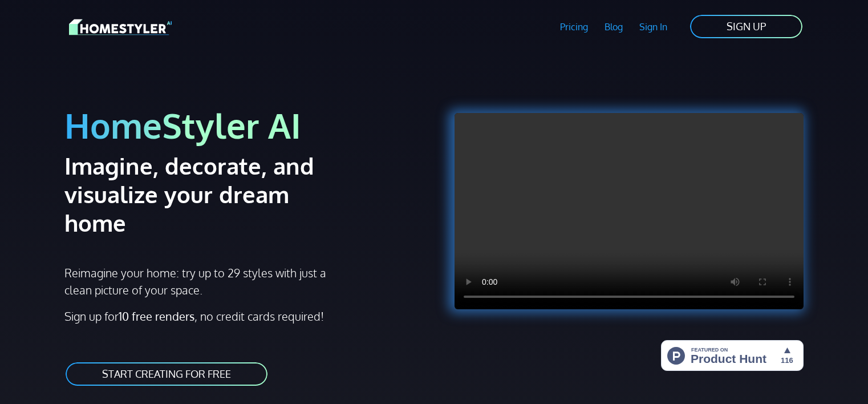  I want to click on p: Sign up for , no credit cards required!, so click(246, 316).